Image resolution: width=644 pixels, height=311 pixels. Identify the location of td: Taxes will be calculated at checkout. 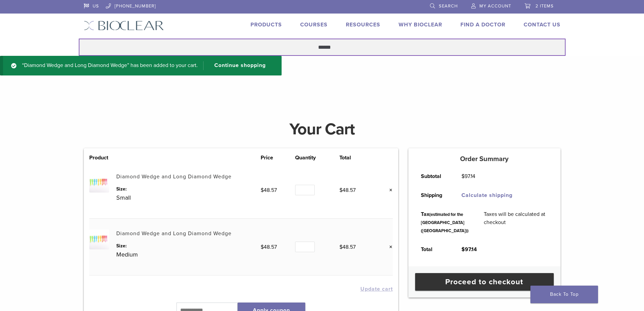
(516, 222).